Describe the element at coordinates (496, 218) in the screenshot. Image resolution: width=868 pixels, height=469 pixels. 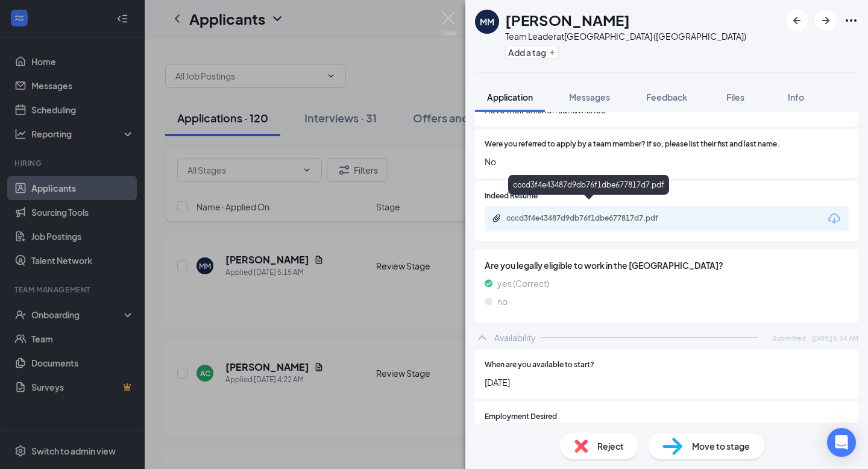
I see `svg: Paperclip` at that location.